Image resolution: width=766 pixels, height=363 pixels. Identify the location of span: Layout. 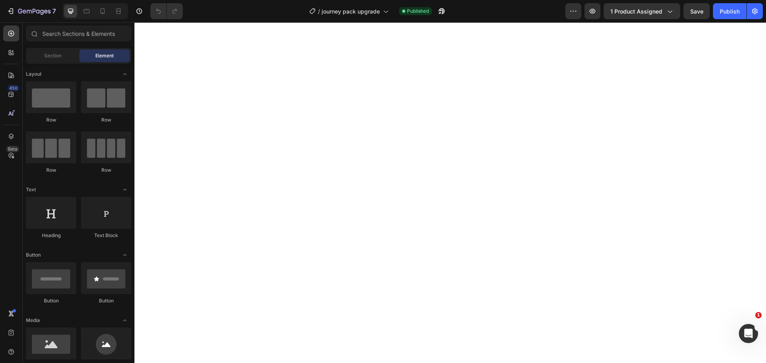
(33, 74).